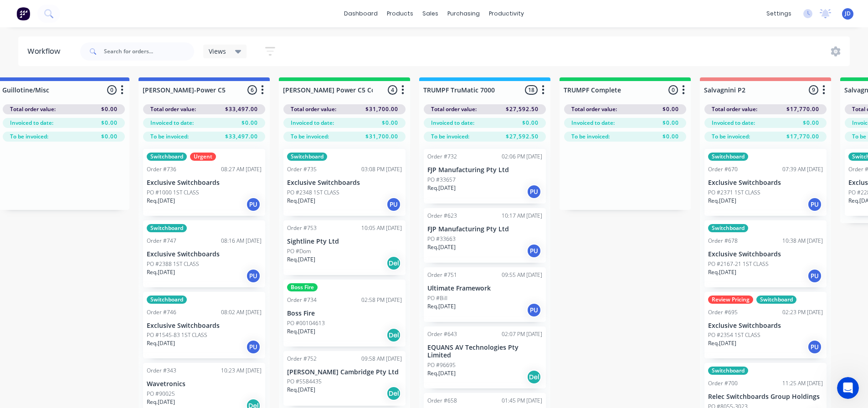 This screenshot has width=868, height=408. What do you see at coordinates (723, 241) in the screenshot?
I see `div: Order #678` at bounding box center [723, 241].